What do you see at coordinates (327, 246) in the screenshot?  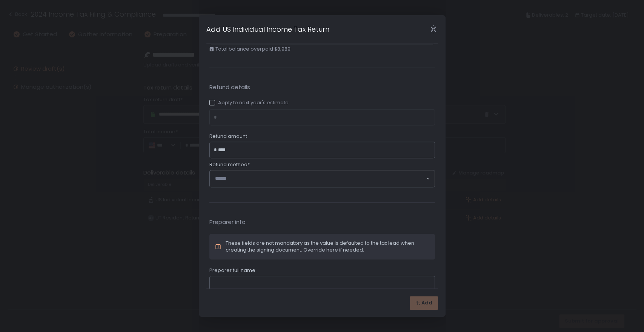 I see `div: These fields are not mandatory as the value is defaulted to the tax lead when creating the signin...` at bounding box center [327, 246].